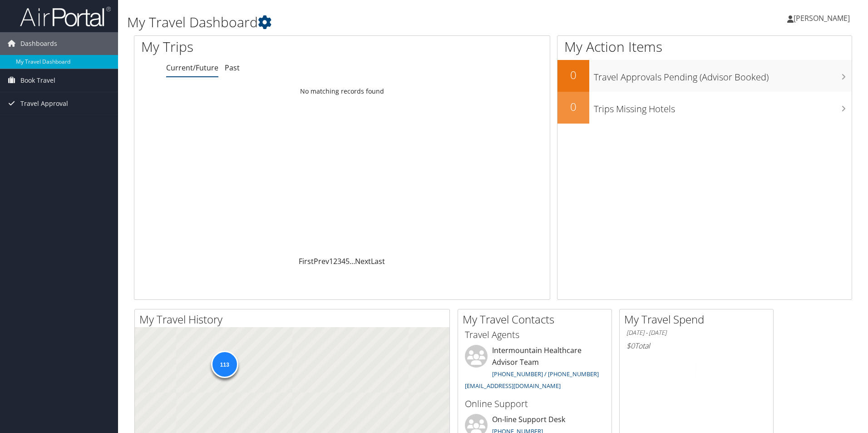 The image size is (868, 433). Describe the element at coordinates (306, 261) in the screenshot. I see `a: First` at that location.